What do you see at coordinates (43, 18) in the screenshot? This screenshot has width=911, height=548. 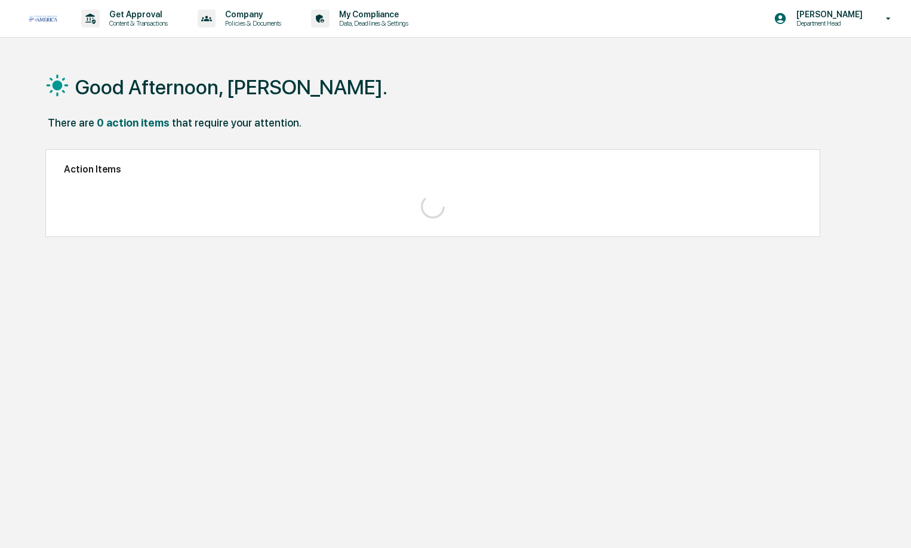 I see `img: logo` at bounding box center [43, 18].